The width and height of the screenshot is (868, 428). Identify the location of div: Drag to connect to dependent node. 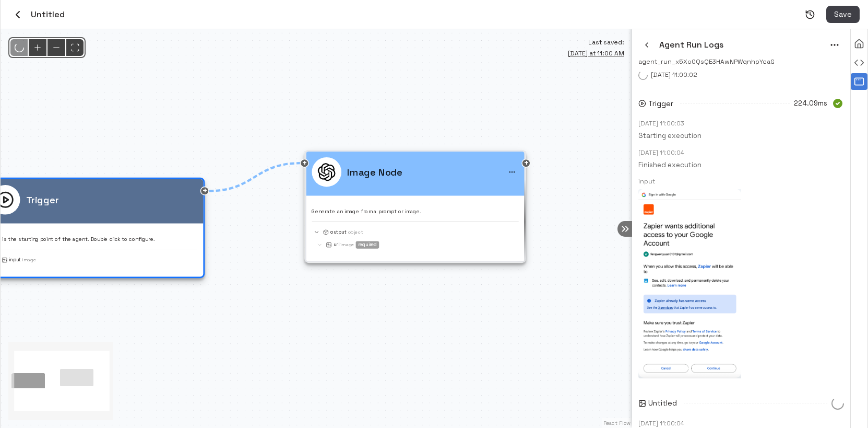
(304, 163).